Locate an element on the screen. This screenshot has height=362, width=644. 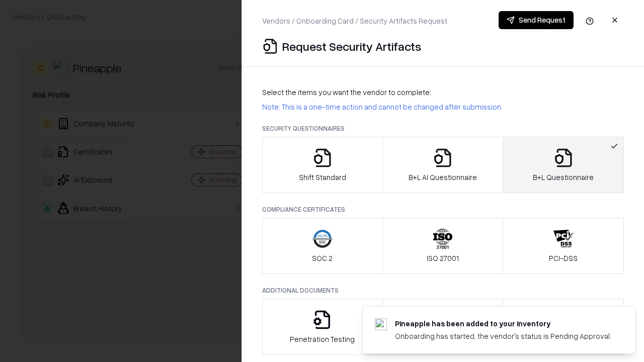
button: SOC 2 is located at coordinates (323, 246).